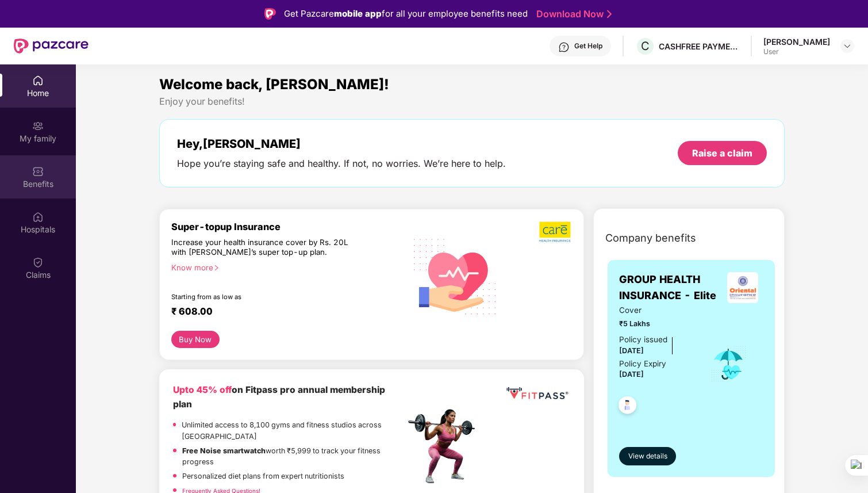 This screenshot has width=868, height=493. Describe the element at coordinates (643, 364) in the screenshot. I see `div: Policy Expiry` at that location.